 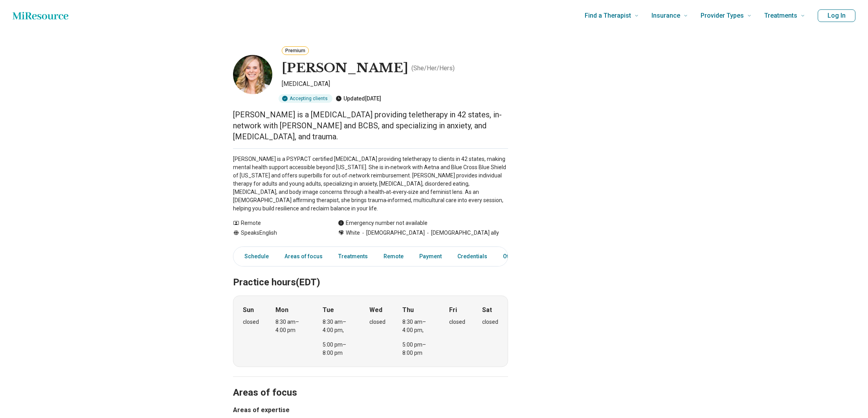 I want to click on a: Schedule, so click(x=254, y=256).